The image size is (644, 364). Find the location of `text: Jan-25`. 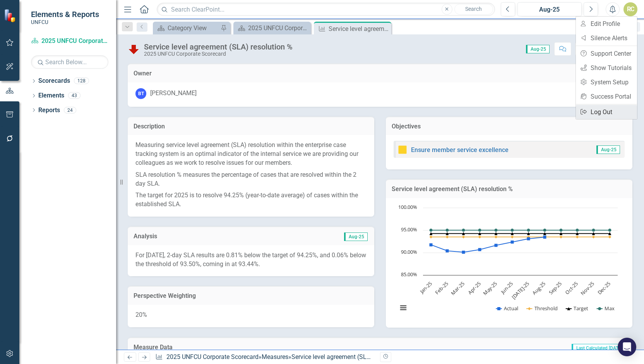

text: Jan-25 is located at coordinates (425, 288).